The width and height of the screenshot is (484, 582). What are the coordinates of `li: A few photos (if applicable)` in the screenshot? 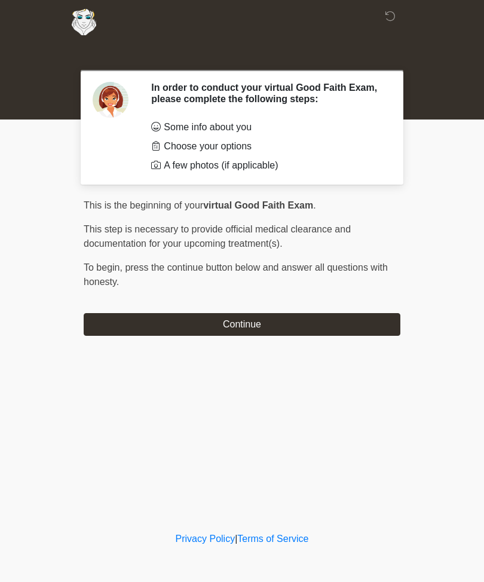 It's located at (266, 165).